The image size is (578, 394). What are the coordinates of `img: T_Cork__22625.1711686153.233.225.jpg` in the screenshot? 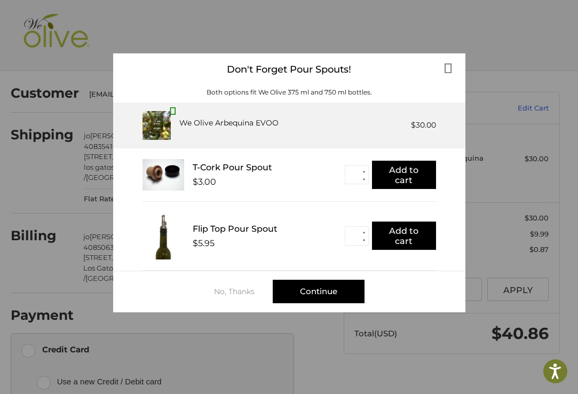 It's located at (163, 174).